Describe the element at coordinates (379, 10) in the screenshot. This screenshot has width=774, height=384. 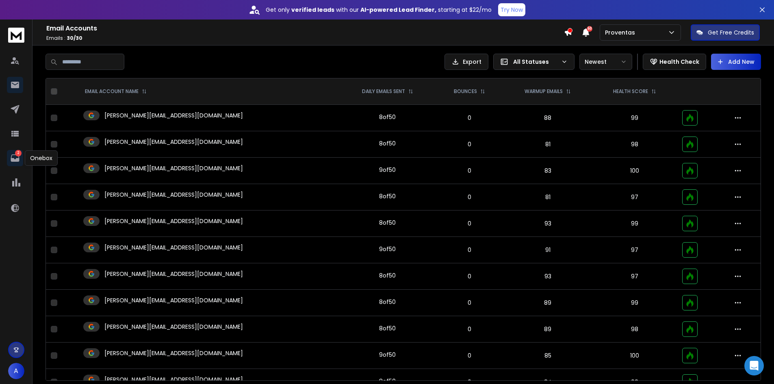
I see `p: Get only with our starting at $22/mo` at that location.